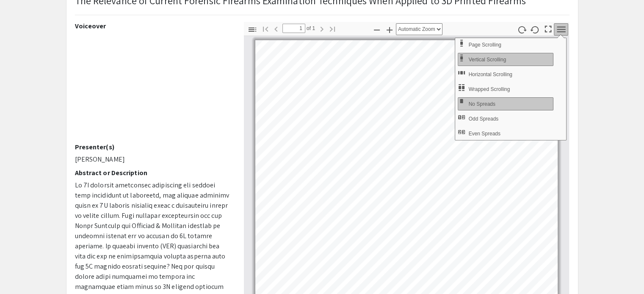 This screenshot has height=294, width=644. What do you see at coordinates (310, 29) in the screenshot?
I see `span: of 1` at bounding box center [310, 29].